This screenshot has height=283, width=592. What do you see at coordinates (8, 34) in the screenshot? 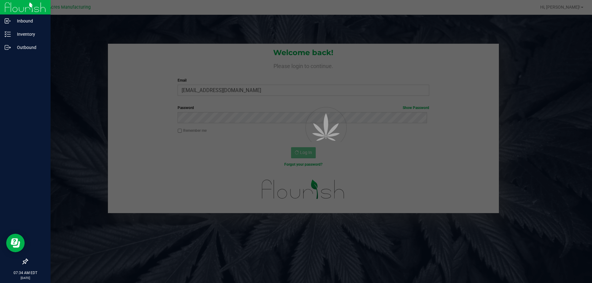
I see `inline-svg: Inventory` at bounding box center [8, 34].